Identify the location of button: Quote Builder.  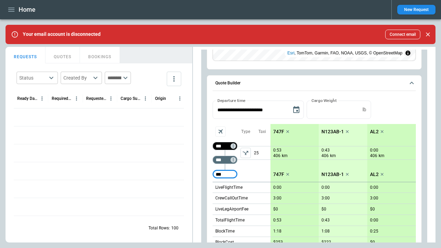
(314, 83).